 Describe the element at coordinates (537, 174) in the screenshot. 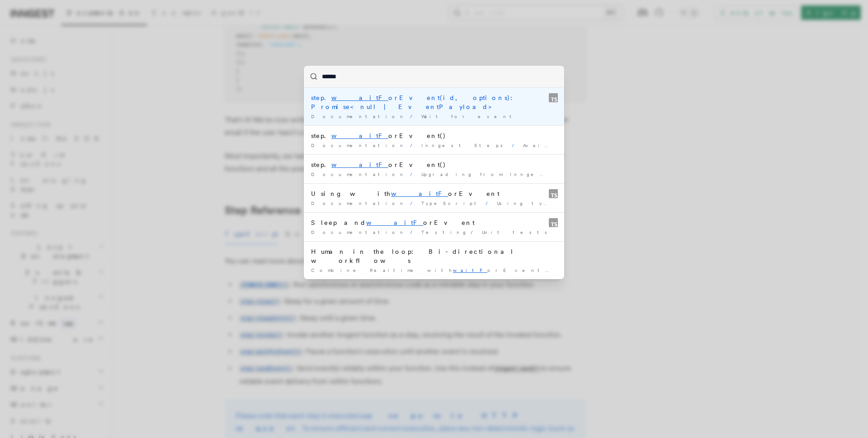

I see `span: Upgrading from Inngest SDK v2 to v3` at that location.